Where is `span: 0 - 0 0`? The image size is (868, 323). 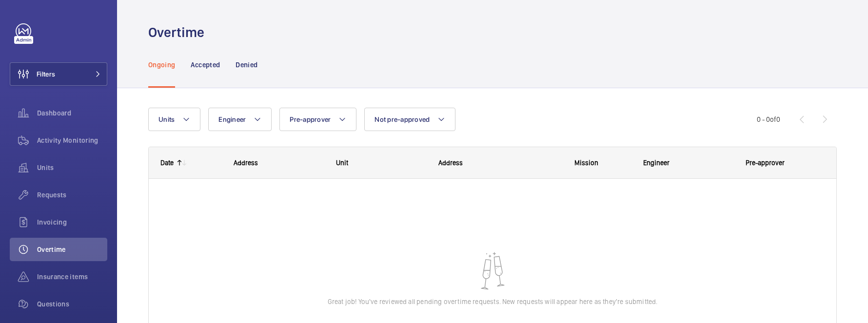
span: 0 - 0 0 is located at coordinates (768, 120).